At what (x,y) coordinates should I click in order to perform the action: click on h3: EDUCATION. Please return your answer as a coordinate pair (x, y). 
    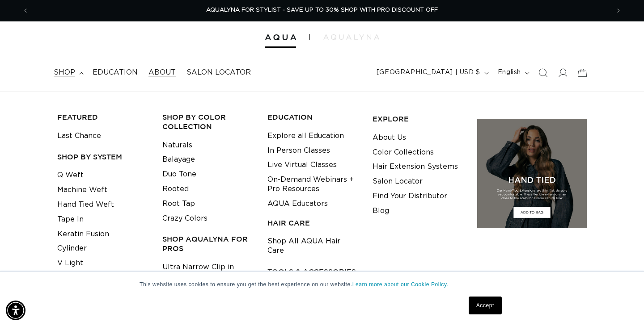
    Looking at the image, I should click on (313, 117).